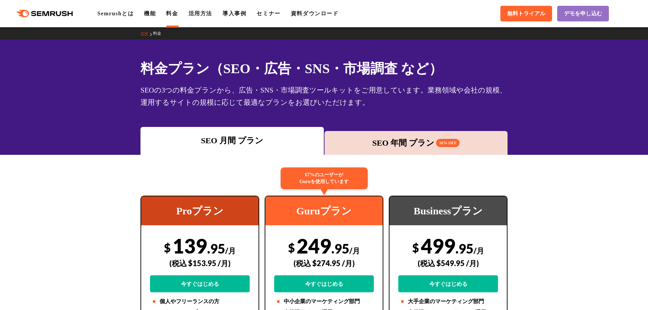 This screenshot has width=648, height=310. What do you see at coordinates (232, 140) in the screenshot?
I see `div: SEO 月間 プラン` at bounding box center [232, 140].